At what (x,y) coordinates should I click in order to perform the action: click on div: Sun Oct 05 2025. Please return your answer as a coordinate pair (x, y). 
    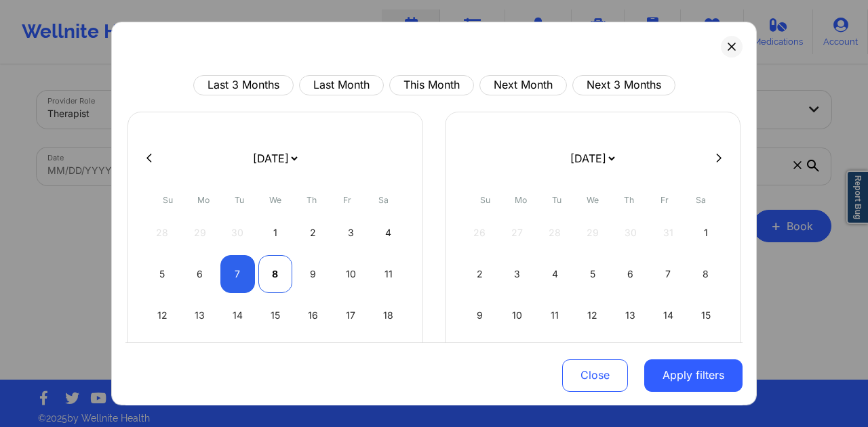
    Looking at the image, I should click on (162, 274).